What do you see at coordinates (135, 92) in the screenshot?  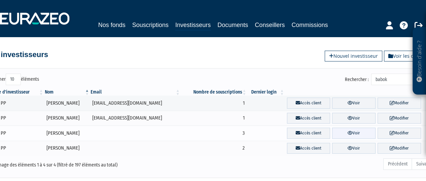 I see `th: Email : activer pour trier la colonne par ordre croissant` at bounding box center [135, 92].